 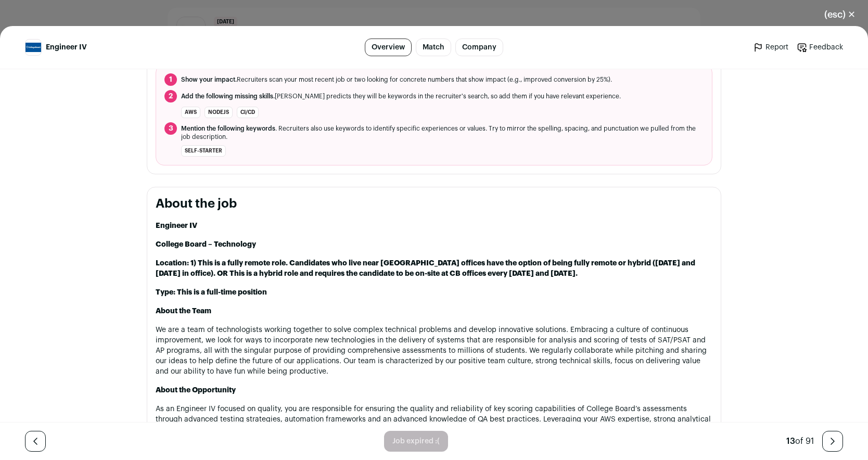 I want to click on span: 1, so click(x=171, y=80).